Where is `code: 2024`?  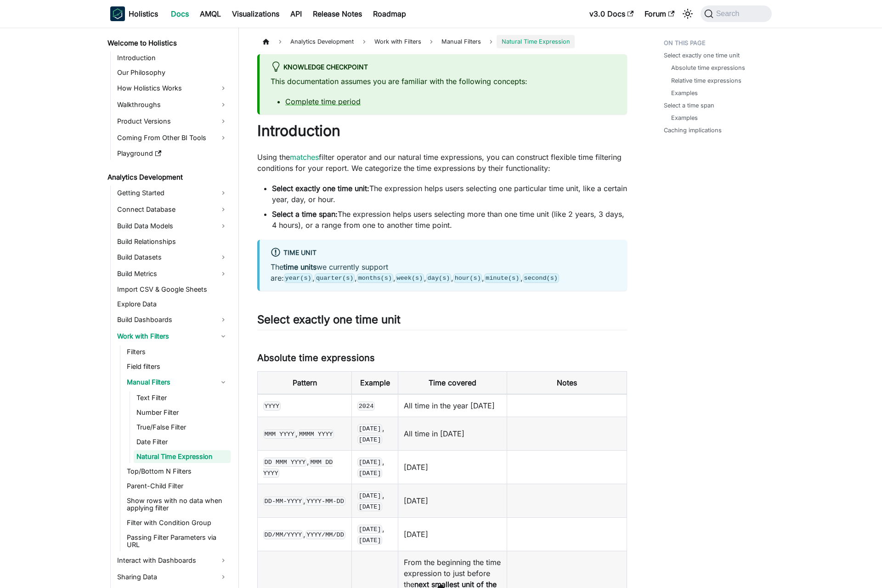 code: 2024 is located at coordinates (366, 406).